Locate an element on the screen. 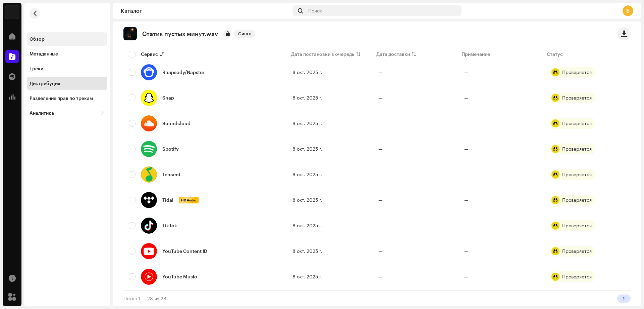 The image size is (644, 309). div: Дата постановки в очередь is located at coordinates (323, 55).